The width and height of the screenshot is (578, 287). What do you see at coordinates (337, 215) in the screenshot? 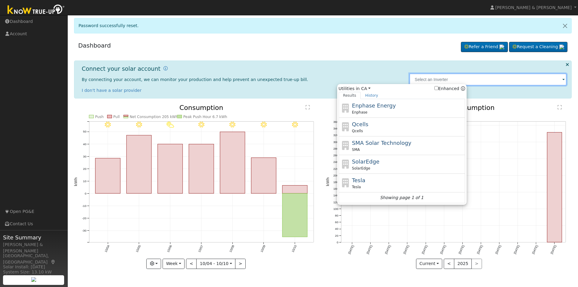
I see `text: 80` at bounding box center [337, 215].